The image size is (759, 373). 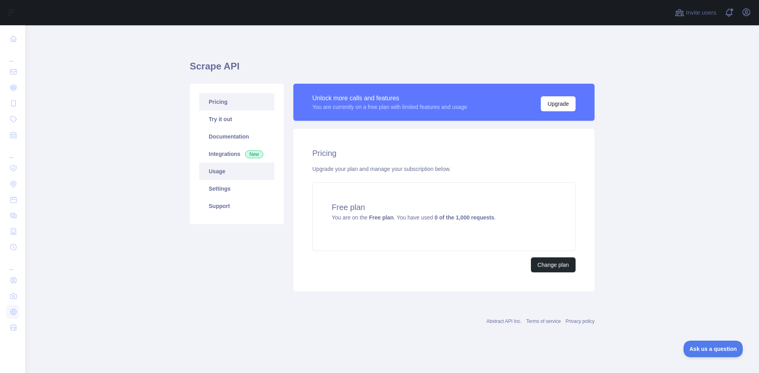 I want to click on h2: Pricing, so click(x=444, y=153).